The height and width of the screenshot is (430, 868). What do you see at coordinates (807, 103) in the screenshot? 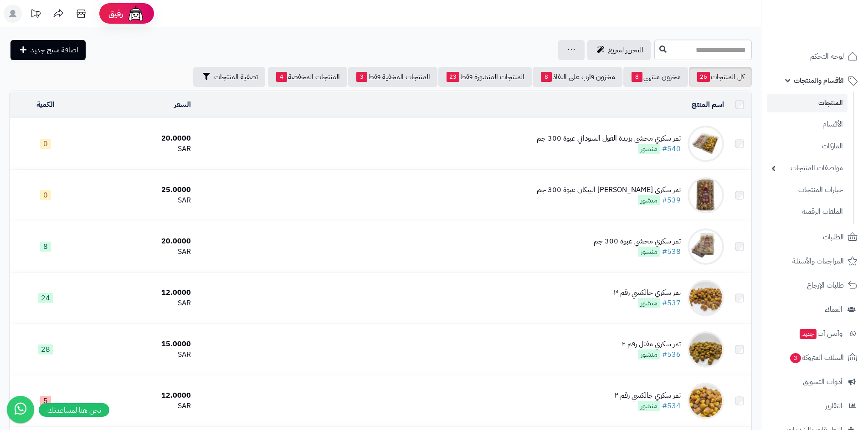
I see `a: المنتجات` at bounding box center [807, 103].